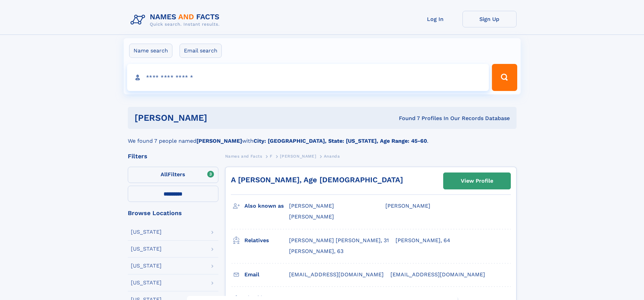 This screenshot has width=644, height=300. What do you see at coordinates (173, 175) in the screenshot?
I see `label: Filters` at bounding box center [173, 175].